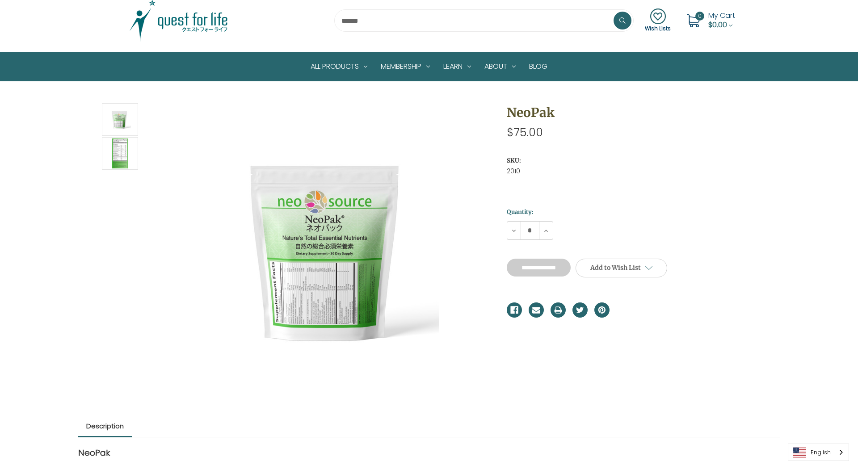  I want to click on img: ビタミンＡ、ビタミンＣ、ビタミンＤ、ビタミンＥ、チアミン、リボフラビン、ナイアシン、ビタミンＢ６、葉酸、ビタミンＢ12、ビオチン、パントテン酸、カルシウム、ヨウ素、マグネシウム、亜鉛、セレニウム..., so click(120, 153).